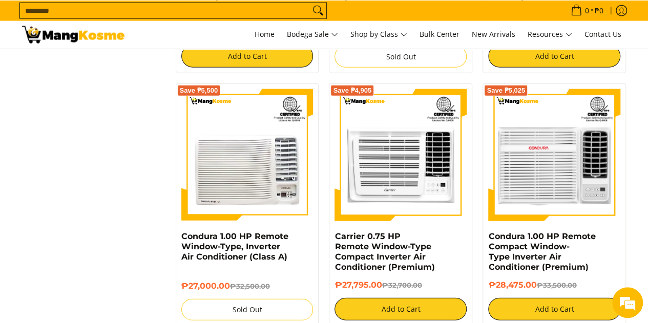 Image resolution: width=648 pixels, height=323 pixels. I want to click on a: New Arrivals, so click(493, 34).